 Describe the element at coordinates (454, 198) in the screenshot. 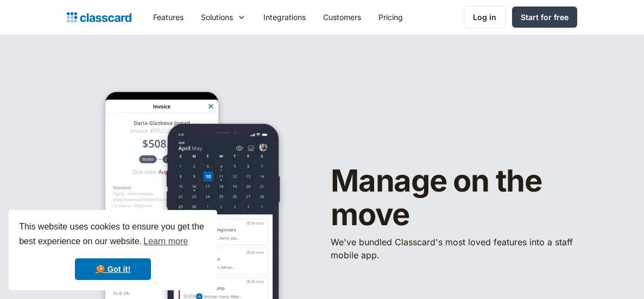

I see `h1: Manage on the move` at that location.